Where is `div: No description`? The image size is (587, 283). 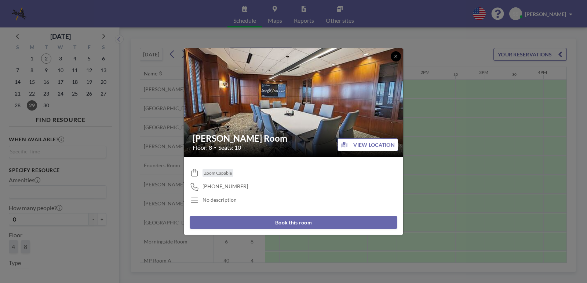
div: No description is located at coordinates (219, 200).